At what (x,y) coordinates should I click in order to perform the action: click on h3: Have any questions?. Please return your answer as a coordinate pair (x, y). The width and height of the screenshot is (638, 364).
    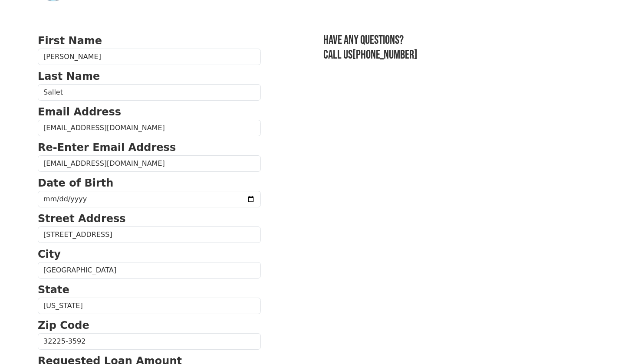
    Looking at the image, I should click on (462, 40).